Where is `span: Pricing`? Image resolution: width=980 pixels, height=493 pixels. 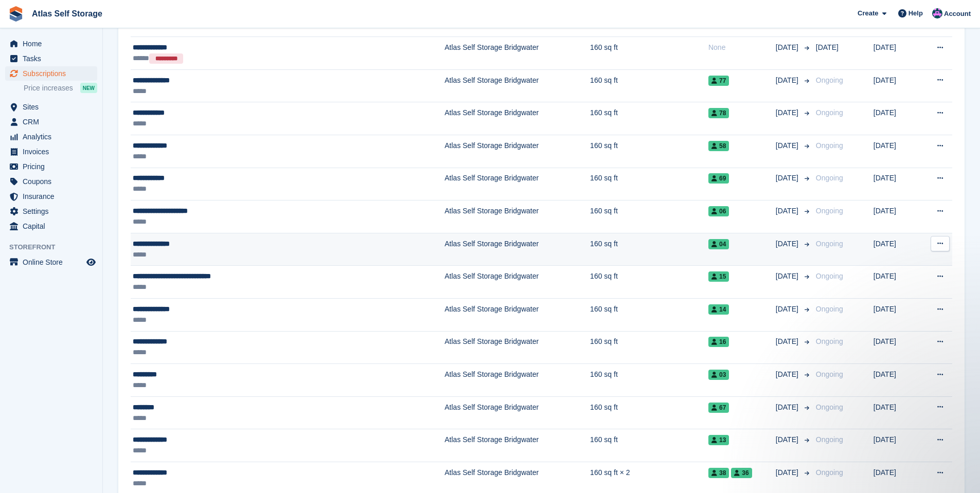
span: Pricing is located at coordinates (53, 167).